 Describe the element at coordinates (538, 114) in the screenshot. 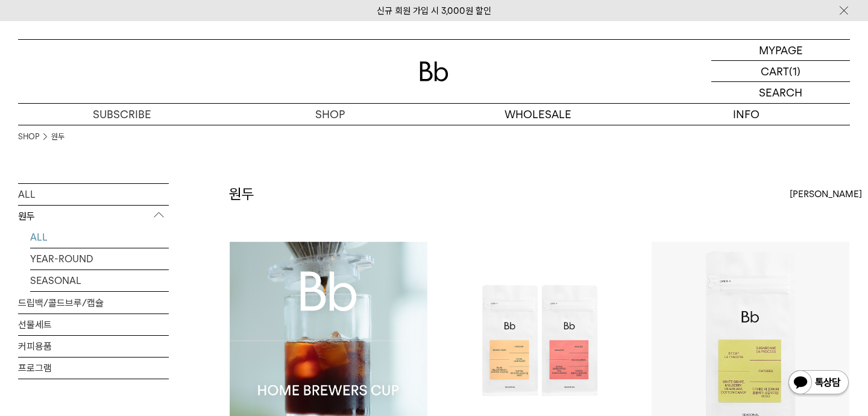

I see `p: WHOLESALE` at that location.